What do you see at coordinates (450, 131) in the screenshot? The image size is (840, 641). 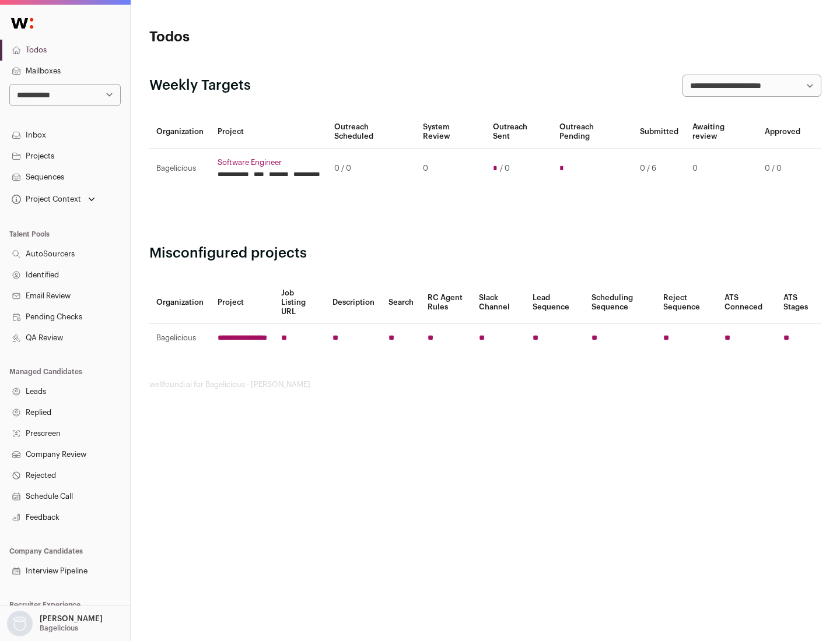 I see `th: System Review` at bounding box center [450, 131].